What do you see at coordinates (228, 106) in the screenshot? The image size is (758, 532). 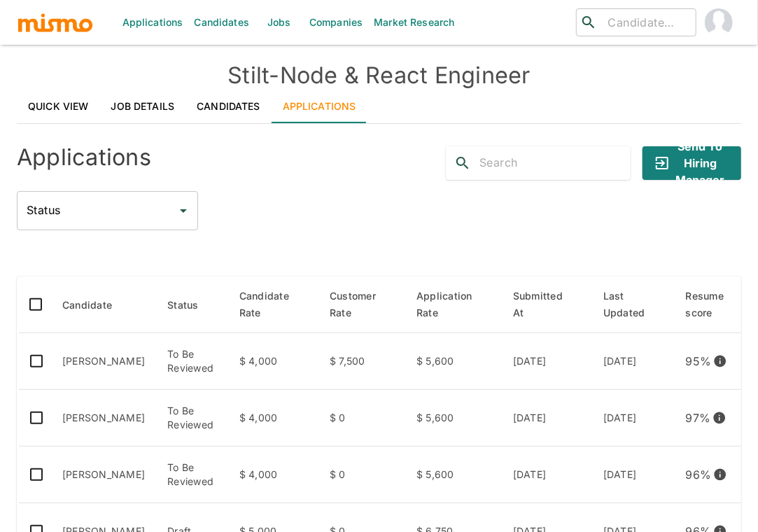 I see `a: Candidates` at bounding box center [228, 106].